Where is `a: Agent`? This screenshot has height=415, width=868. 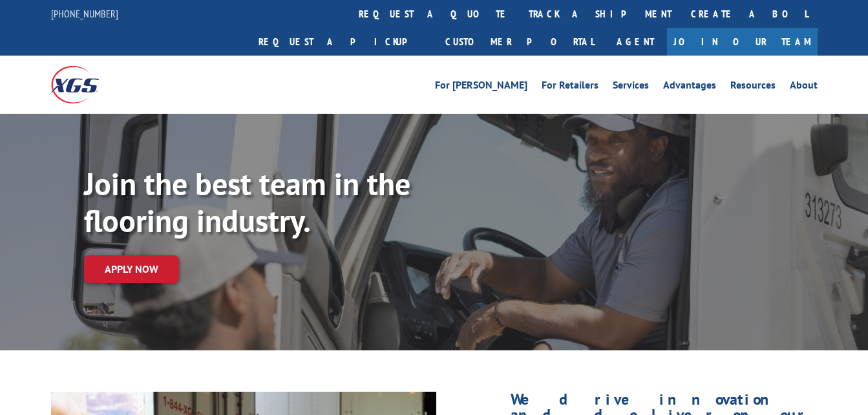
a: Agent is located at coordinates (635, 42).